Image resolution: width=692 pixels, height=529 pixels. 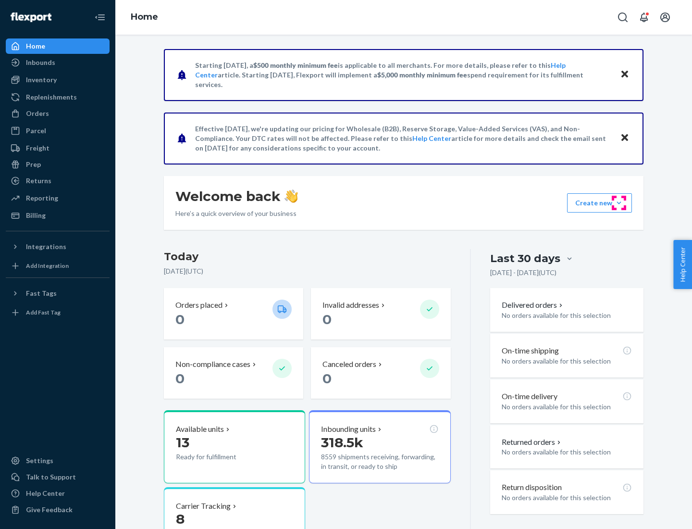 What do you see at coordinates (45, 493) in the screenshot?
I see `div: Help Center` at bounding box center [45, 493].